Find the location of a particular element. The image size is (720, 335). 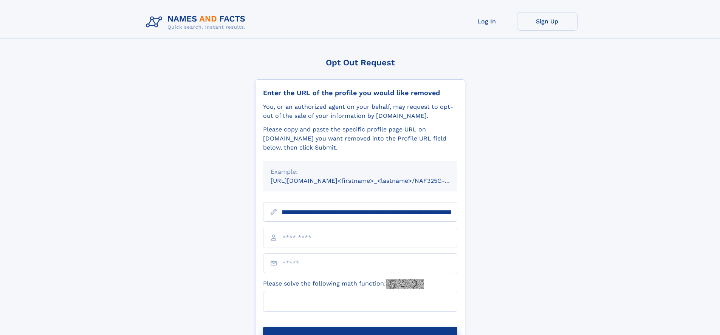

label: Please solve the following math function: is located at coordinates (343, 284).